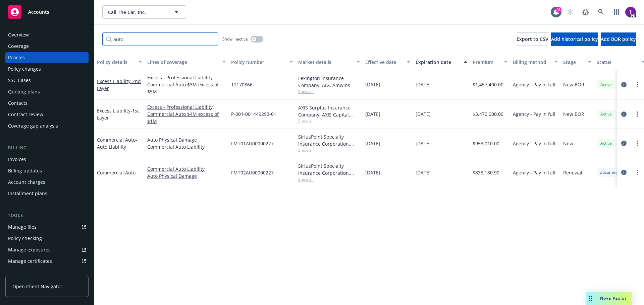 The height and width of the screenshot is (305, 644). I want to click on div: Lines of coverage, so click(183, 62).